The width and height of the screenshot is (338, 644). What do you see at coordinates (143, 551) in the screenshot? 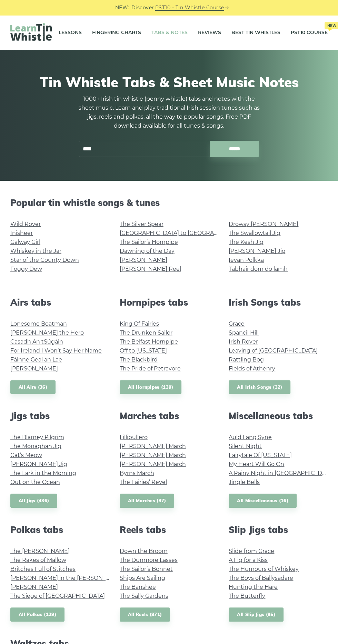
I see `a: Down the Broom` at bounding box center [143, 551].